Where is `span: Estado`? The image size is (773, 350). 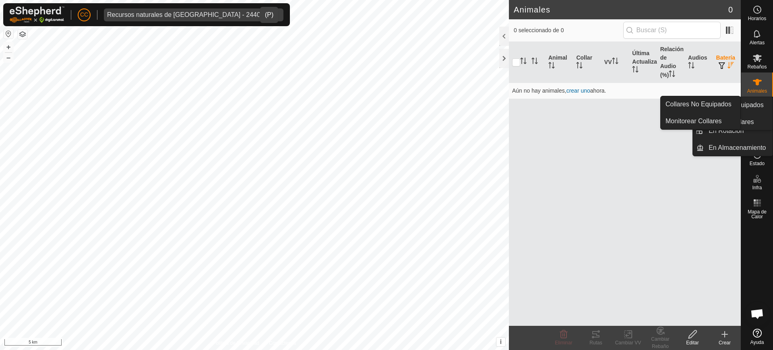
span: Estado is located at coordinates (757, 163).